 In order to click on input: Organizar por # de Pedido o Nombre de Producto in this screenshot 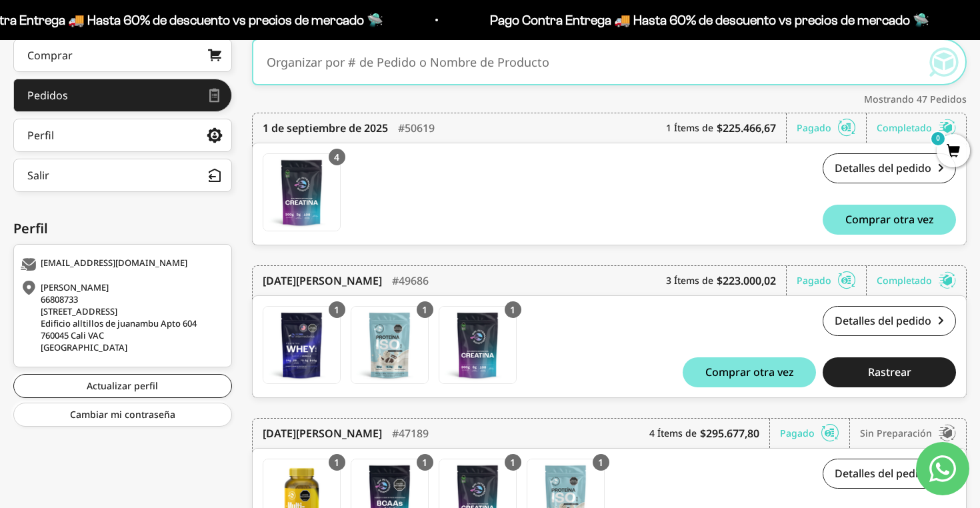, I will do `click(589, 62)`.